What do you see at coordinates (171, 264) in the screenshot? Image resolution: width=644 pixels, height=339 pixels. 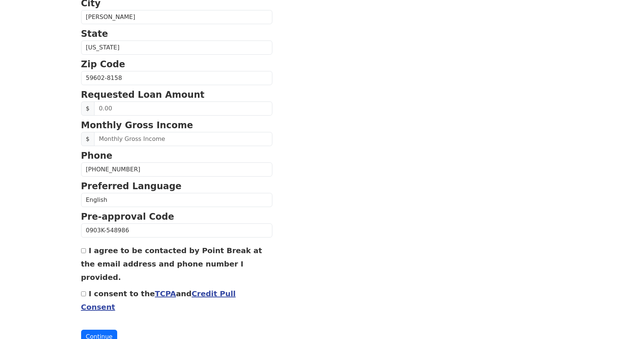 I see `label: I agree to be contacted by Point Break at the email address and phone number I provided.` at bounding box center [171, 264].